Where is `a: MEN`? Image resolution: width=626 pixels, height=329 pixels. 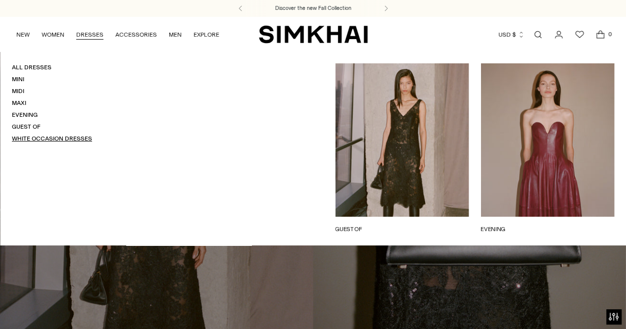 a: MEN is located at coordinates (175, 35).